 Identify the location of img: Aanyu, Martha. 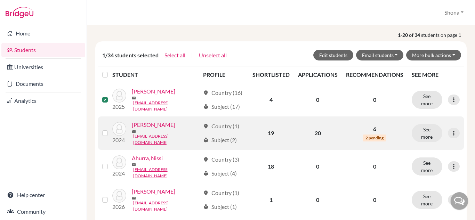
(119, 96).